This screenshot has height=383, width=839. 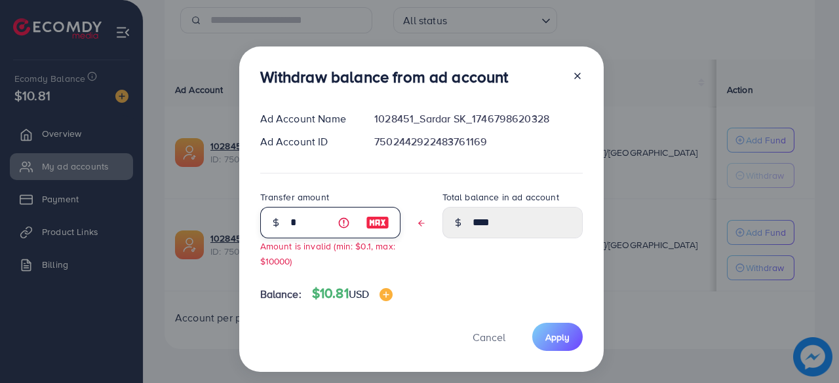 I want to click on div: Ad Account Name, so click(x=307, y=119).